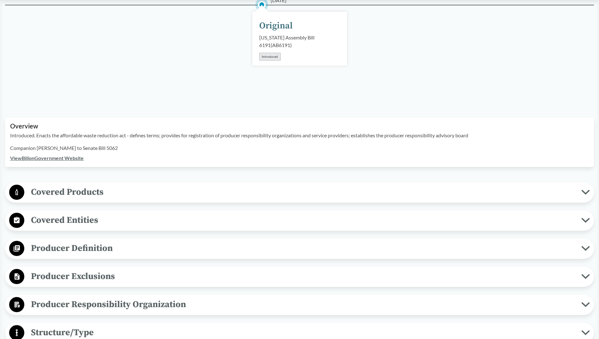 Image resolution: width=599 pixels, height=339 pixels. What do you see at coordinates (300, 305) in the screenshot?
I see `button: Producer Responsibility Organization` at bounding box center [300, 305].